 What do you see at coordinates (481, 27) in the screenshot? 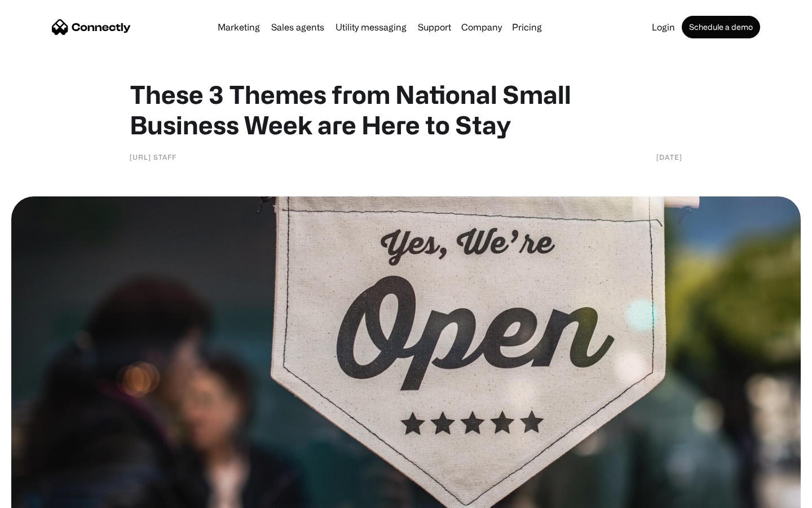
I see `div: Company` at bounding box center [481, 27].